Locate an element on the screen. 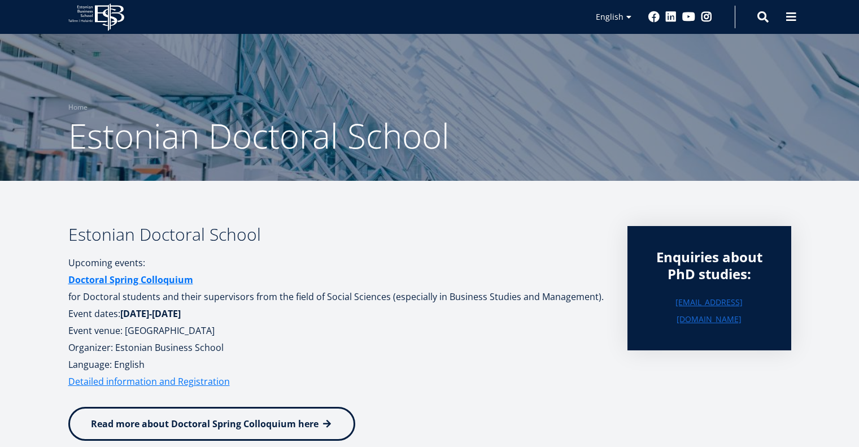 Image resolution: width=859 pixels, height=447 pixels. p: for Doctoral students and their supervisors from the field of Social Sciences (especially in Busi... is located at coordinates (337, 322).